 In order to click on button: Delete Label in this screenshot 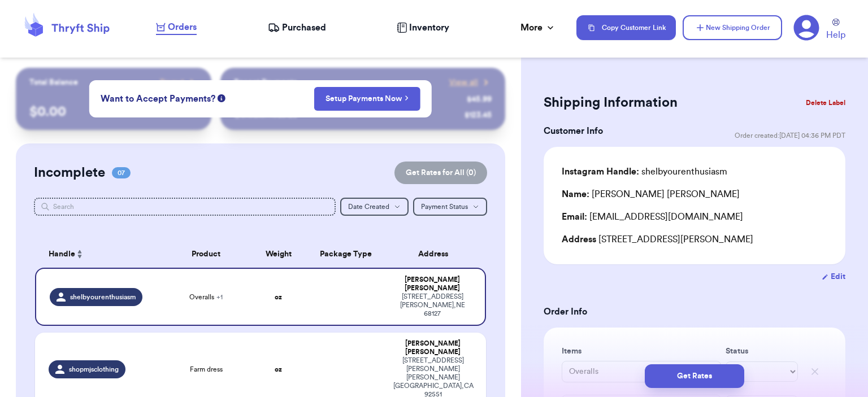, I will do `click(825, 103)`.